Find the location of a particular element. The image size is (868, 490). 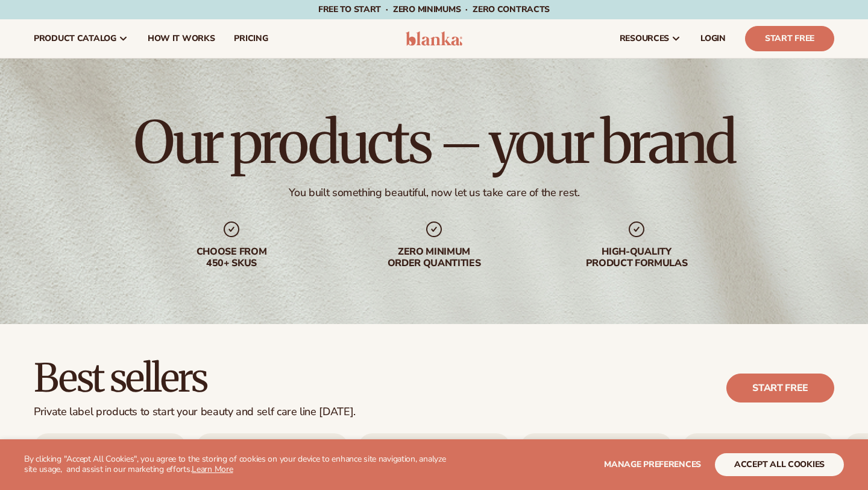

span: resources is located at coordinates (644, 39).